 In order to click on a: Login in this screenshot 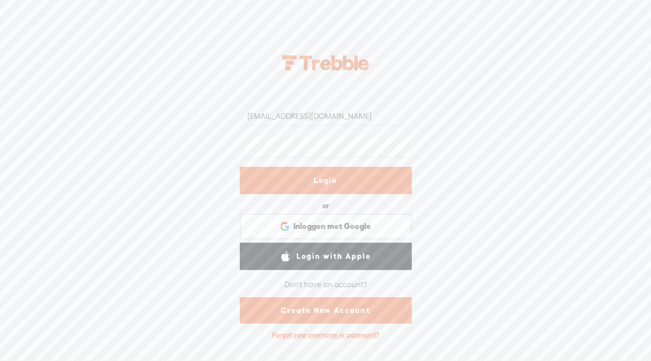, I will do `click(326, 181)`.